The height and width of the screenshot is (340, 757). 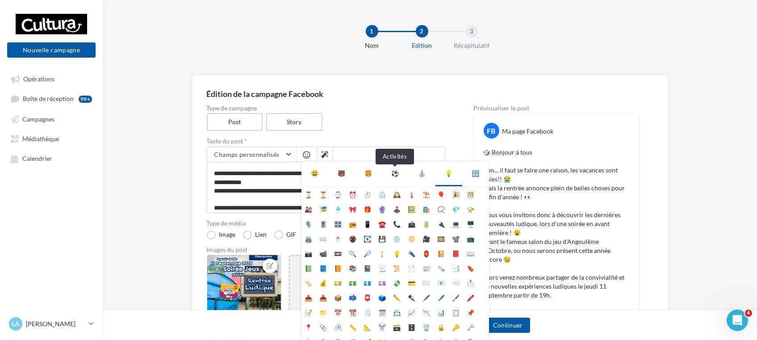 I want to click on div: Images du post, so click(x=326, y=250).